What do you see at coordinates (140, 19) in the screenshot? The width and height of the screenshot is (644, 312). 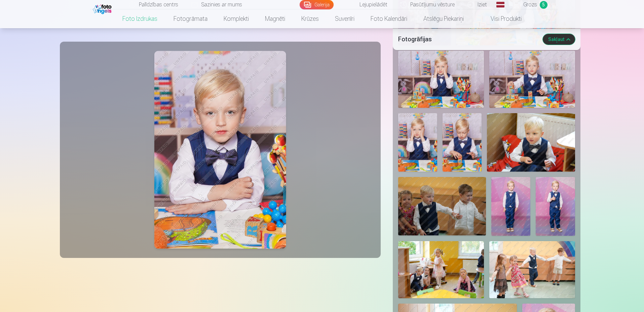 I see `a: Foto izdrukas` at bounding box center [140, 19].